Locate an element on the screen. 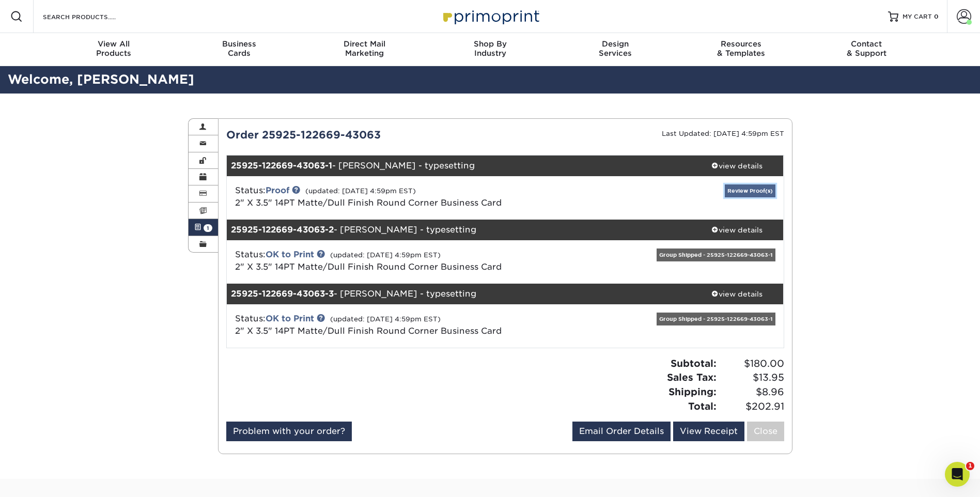 This screenshot has width=980, height=497. a: 1 is located at coordinates (204, 227).